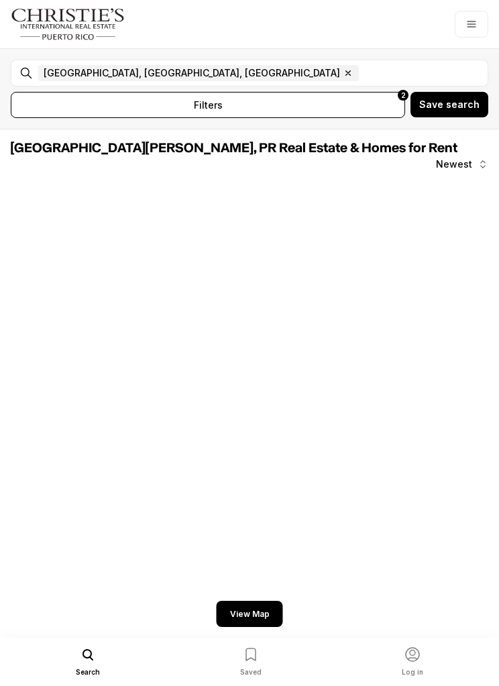  I want to click on span: Newest, so click(454, 164).